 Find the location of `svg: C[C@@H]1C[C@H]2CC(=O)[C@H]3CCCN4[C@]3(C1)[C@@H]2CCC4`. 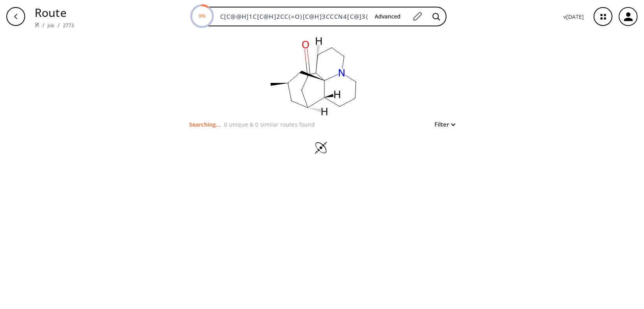

svg: C[C@@H]1C[C@H]2CC(=O)[C@H]3CCCN4[C@]3(C1)[C@@H]2CCC4 is located at coordinates (313, 76).